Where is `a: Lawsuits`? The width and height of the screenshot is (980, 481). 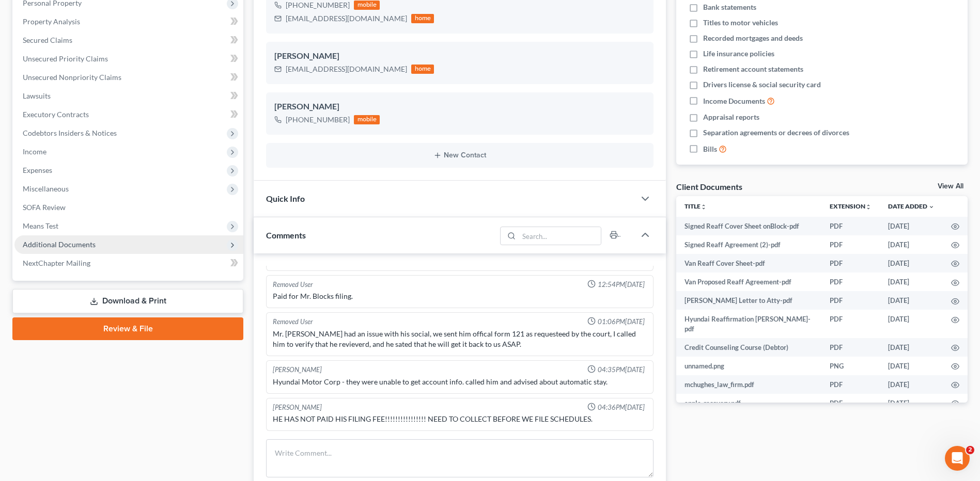 a: Lawsuits is located at coordinates (129, 96).